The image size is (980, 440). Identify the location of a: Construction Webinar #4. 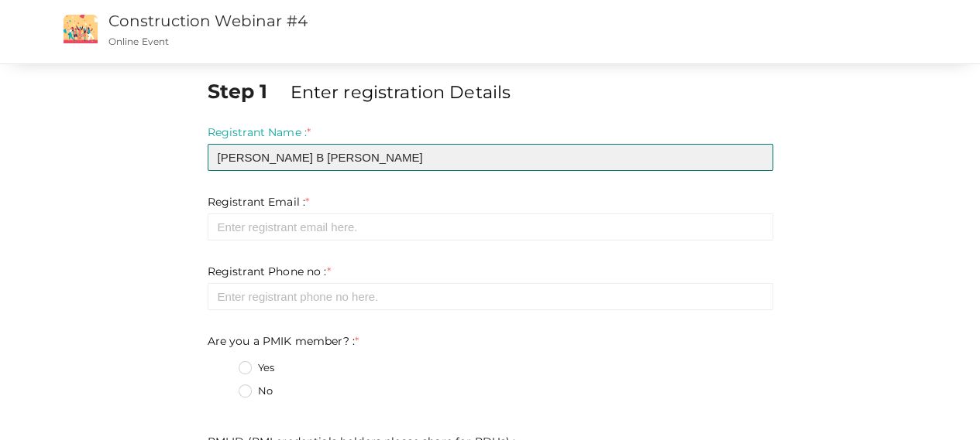
(208, 21).